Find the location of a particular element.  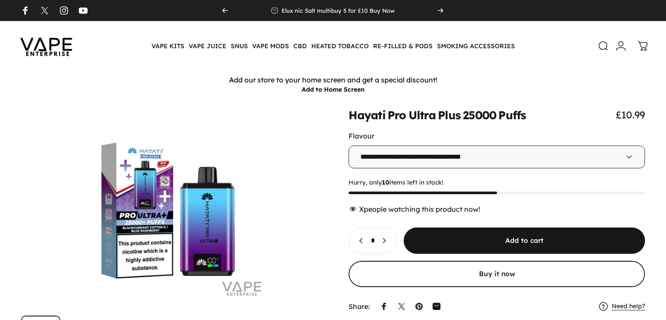

button: Open media 1 in modal is located at coordinates (169, 209).